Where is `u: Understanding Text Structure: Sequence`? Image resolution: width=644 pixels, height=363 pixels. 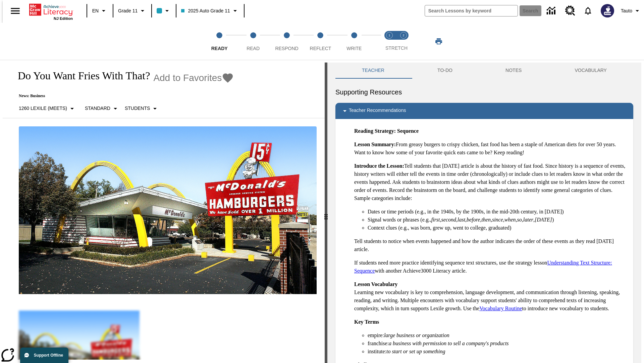
u: Understanding Text Structure: Sequence is located at coordinates (484, 266).